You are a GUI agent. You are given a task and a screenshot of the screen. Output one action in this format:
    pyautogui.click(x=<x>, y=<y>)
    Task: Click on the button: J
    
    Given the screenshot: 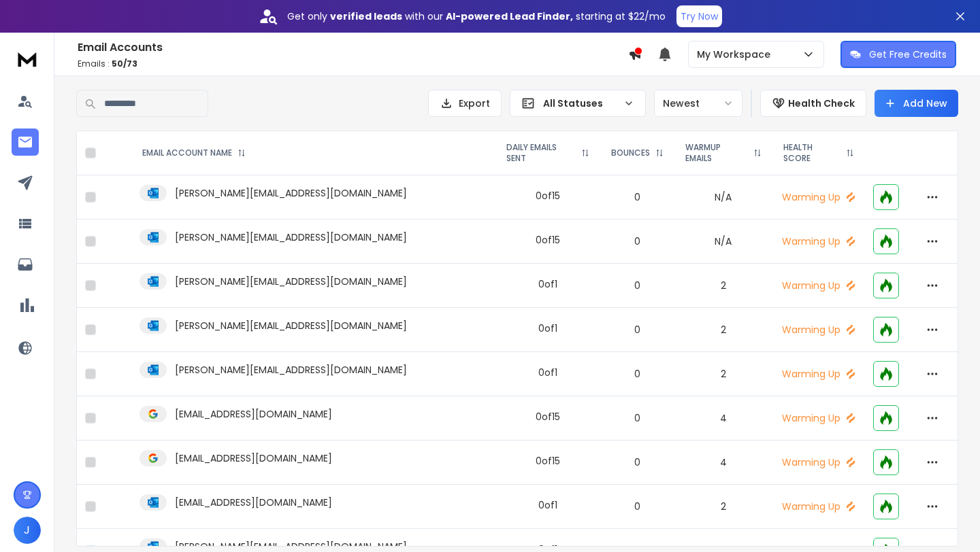 What is the action you would take?
    pyautogui.click(x=27, y=531)
    